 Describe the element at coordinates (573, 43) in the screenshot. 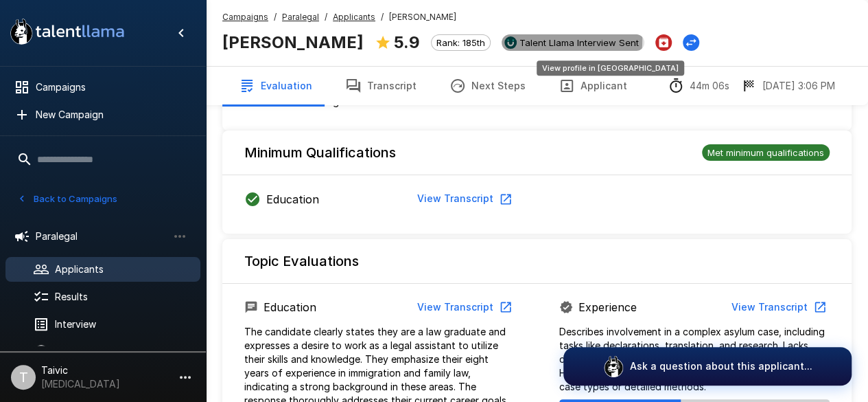

I see `div: View profile in UKG` at that location.